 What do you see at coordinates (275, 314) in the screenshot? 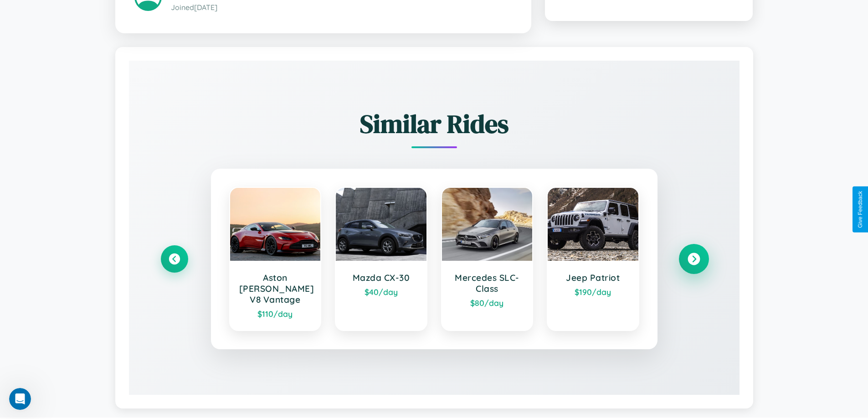
I see `div: $ 110 /day` at bounding box center [275, 314].